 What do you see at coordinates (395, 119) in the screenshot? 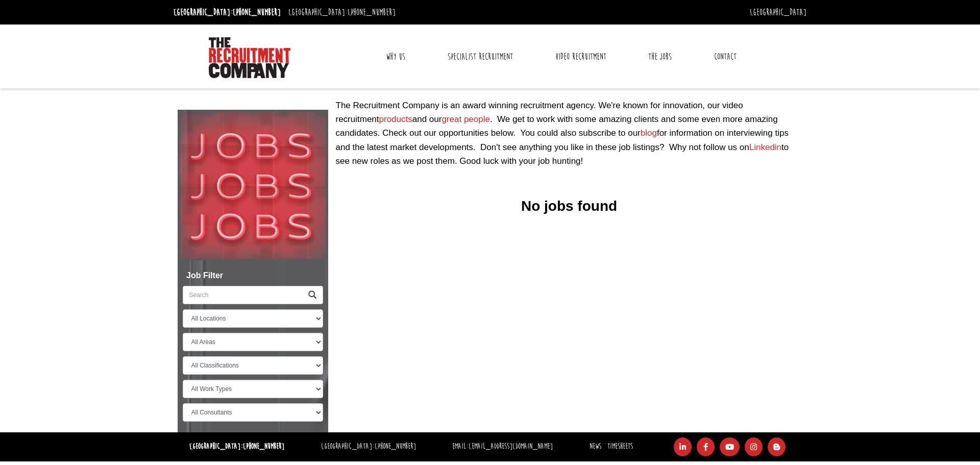
I see `a: products` at bounding box center [395, 119].